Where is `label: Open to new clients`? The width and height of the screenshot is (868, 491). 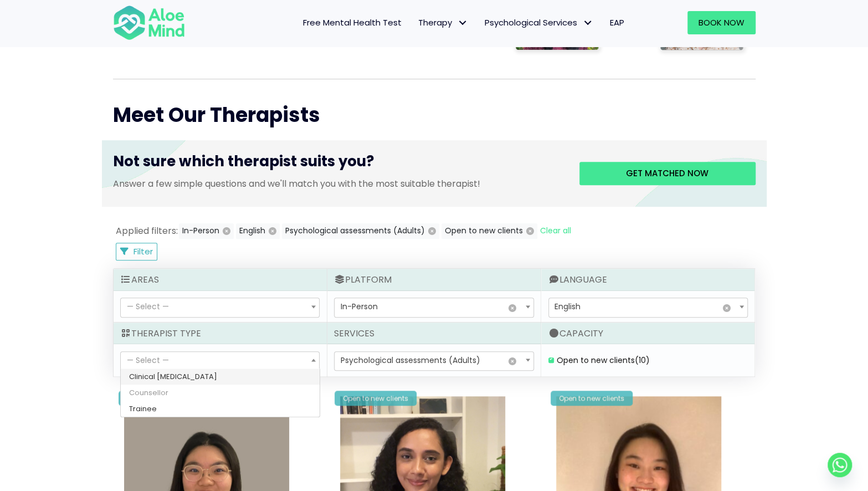 label: Open to new clients is located at coordinates (603, 361).